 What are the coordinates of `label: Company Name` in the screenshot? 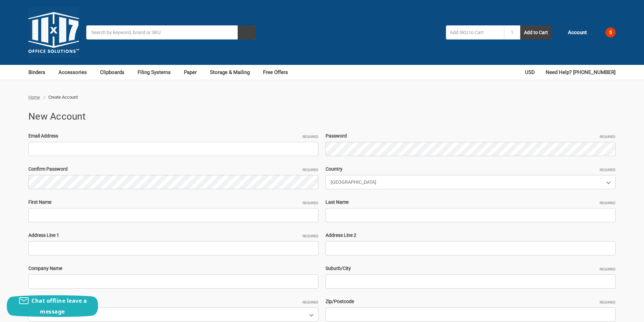 It's located at (174, 268).